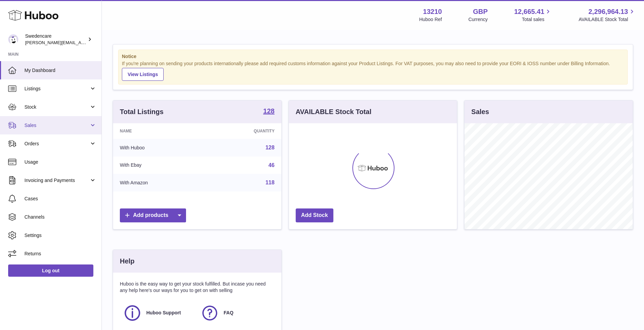 Image resolution: width=644 pixels, height=330 pixels. What do you see at coordinates (159, 148) in the screenshot?
I see `td: With Huboo` at bounding box center [159, 148].